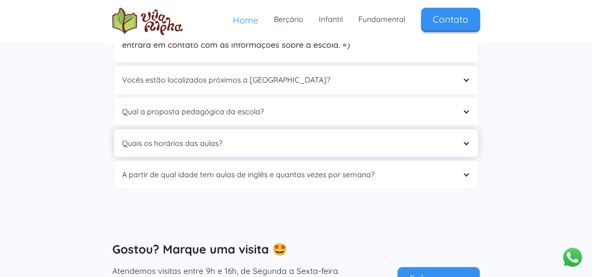 The height and width of the screenshot is (277, 592). Describe the element at coordinates (245, 20) in the screenshot. I see `a: Home` at that location.